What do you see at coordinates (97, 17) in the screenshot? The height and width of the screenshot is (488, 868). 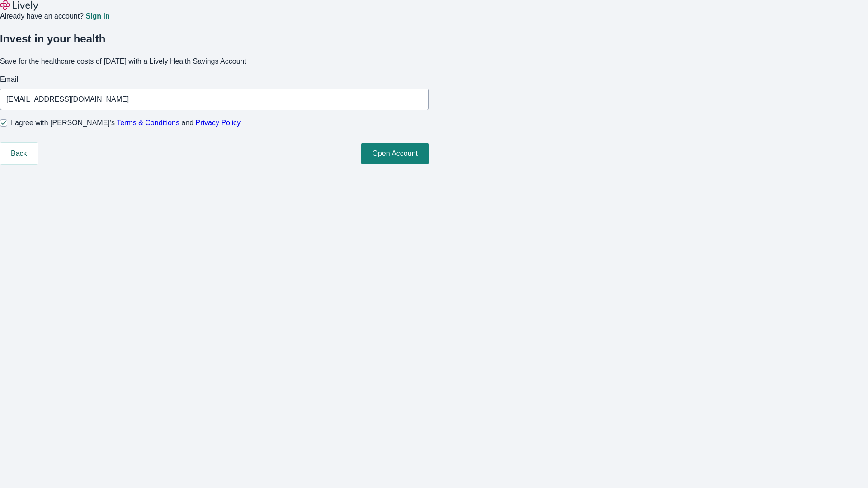 I see `div: Sign in` at bounding box center [97, 17].